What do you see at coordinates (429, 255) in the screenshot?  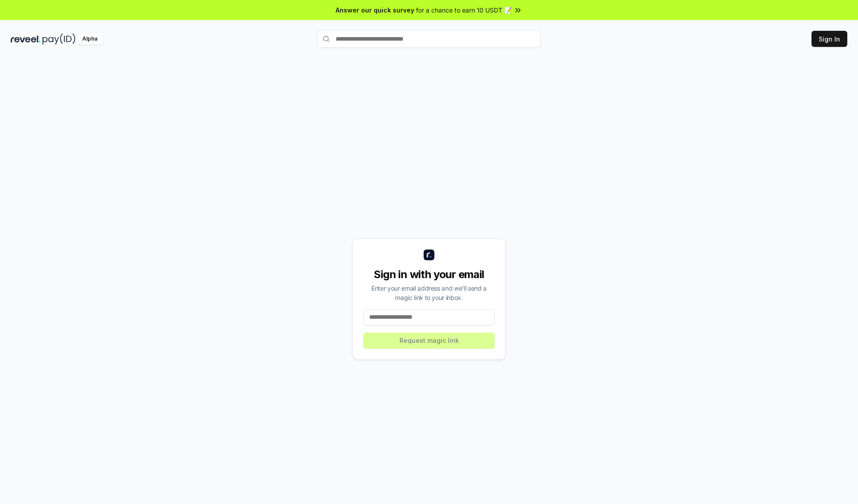 I see `img: logo_small` at bounding box center [429, 255].